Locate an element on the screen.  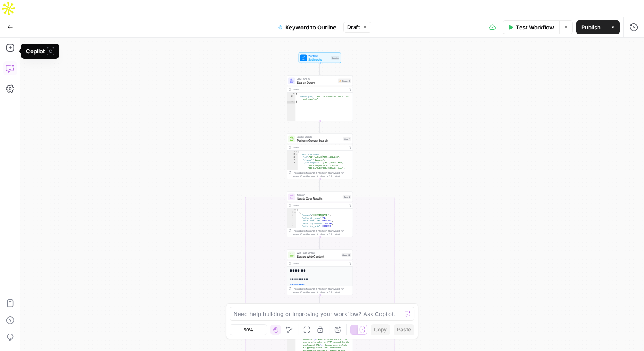
span: Google Search is located at coordinates (319, 137).